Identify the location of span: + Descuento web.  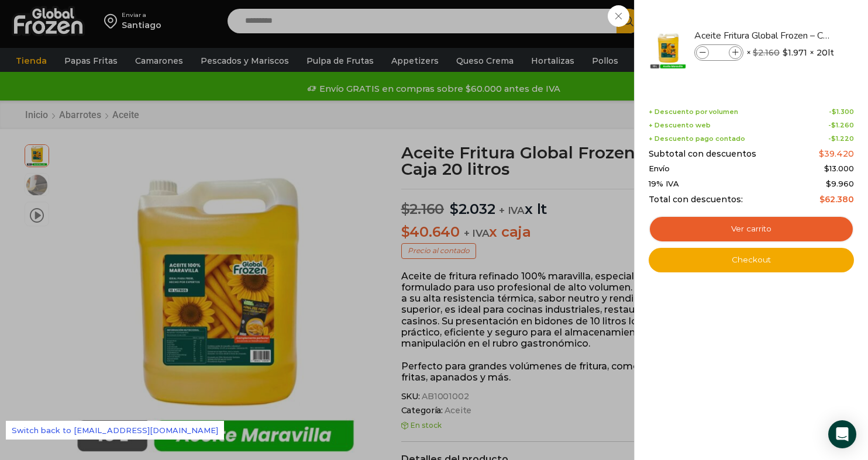
(680, 125).